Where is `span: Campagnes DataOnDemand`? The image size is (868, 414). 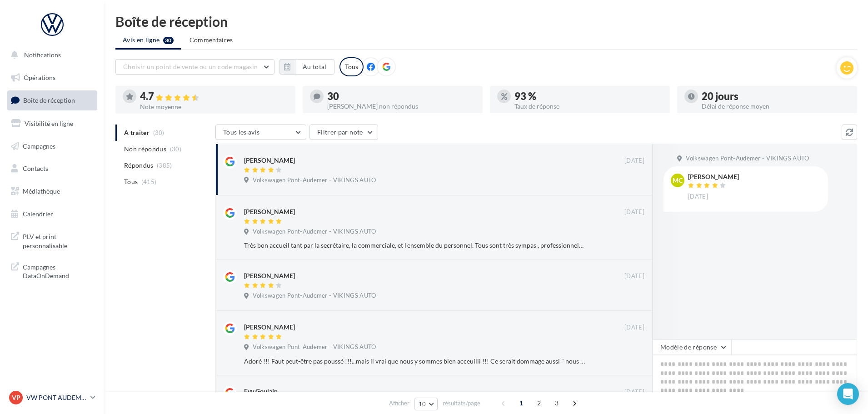
span: Campagnes DataOnDemand is located at coordinates (58, 270).